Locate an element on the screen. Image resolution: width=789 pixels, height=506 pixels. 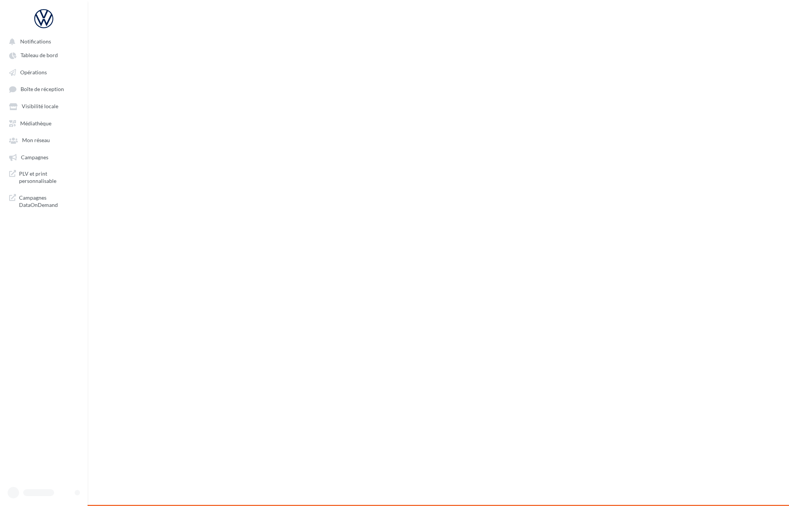
a: Visibilité locale is located at coordinates (44, 106).